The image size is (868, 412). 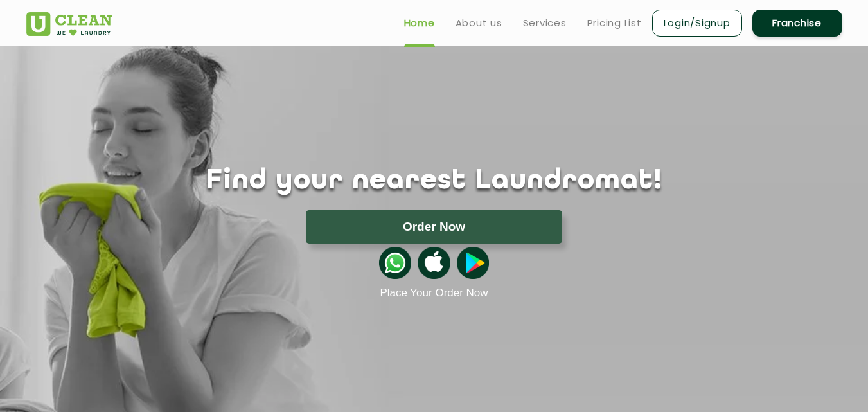 What do you see at coordinates (479, 23) in the screenshot?
I see `a: About us` at bounding box center [479, 23].